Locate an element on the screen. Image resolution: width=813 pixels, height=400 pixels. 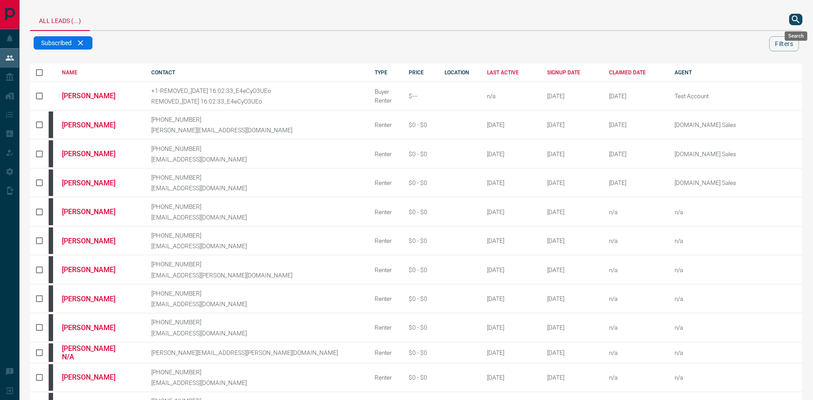
div: October 15th 2008, 1:08:42 PM is located at coordinates (571, 377).